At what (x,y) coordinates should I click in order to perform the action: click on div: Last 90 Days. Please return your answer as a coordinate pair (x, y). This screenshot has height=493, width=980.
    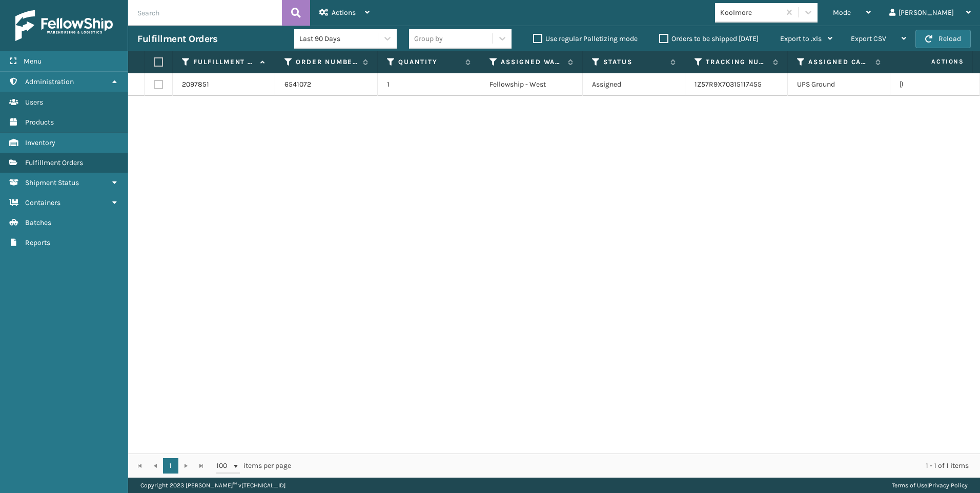
    Looking at the image, I should click on (339, 39).